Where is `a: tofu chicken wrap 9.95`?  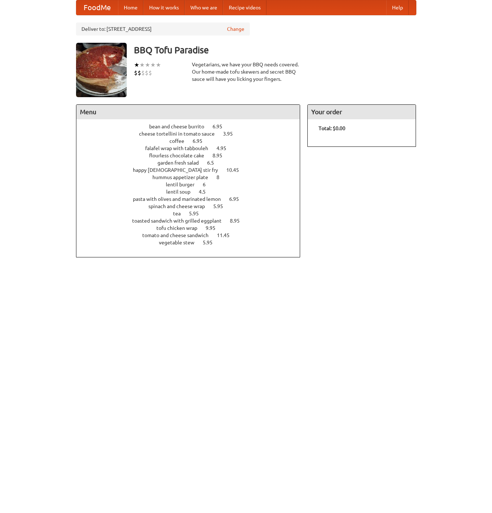 a: tofu chicken wrap 9.95 is located at coordinates (193, 228).